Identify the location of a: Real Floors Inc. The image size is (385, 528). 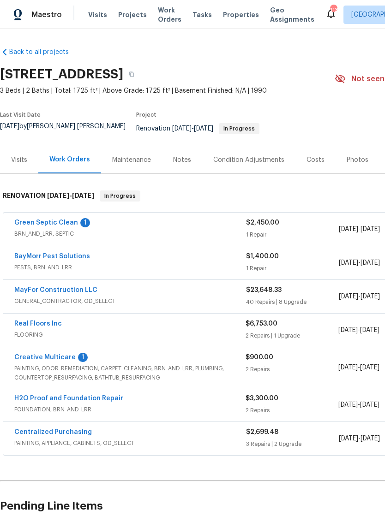
(38, 324).